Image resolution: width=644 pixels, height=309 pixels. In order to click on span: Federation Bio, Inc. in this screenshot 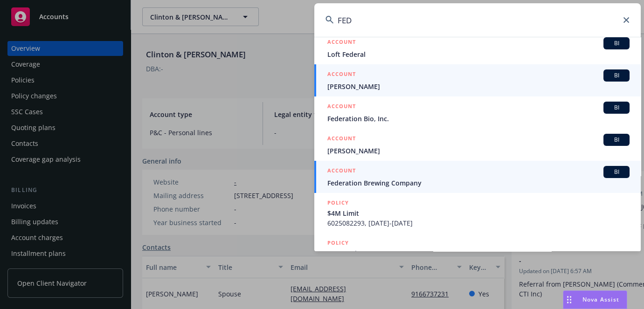, I will do `click(479, 118)`.